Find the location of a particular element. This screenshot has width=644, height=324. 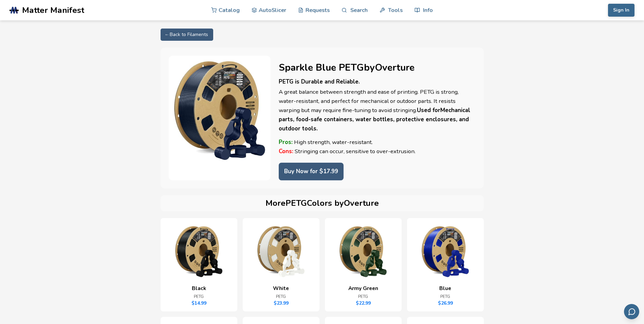

strong: Used for Mechanical parts, food-safe containers, water bottles, protective enclosures, and outdoo... is located at coordinates (375, 119).